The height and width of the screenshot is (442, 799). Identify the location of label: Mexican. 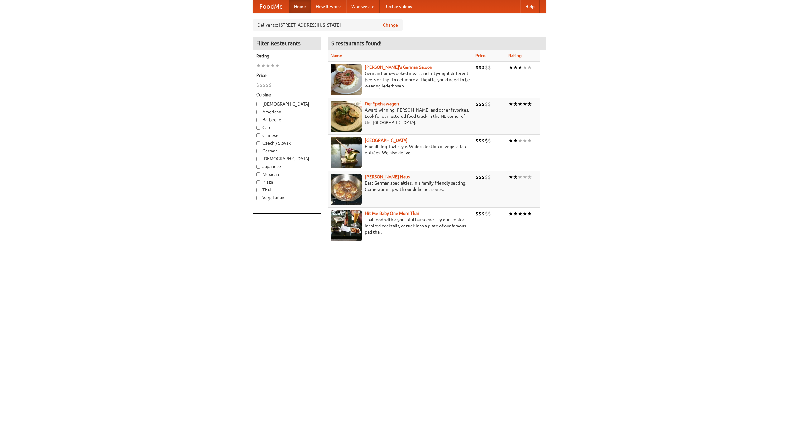
(287, 174).